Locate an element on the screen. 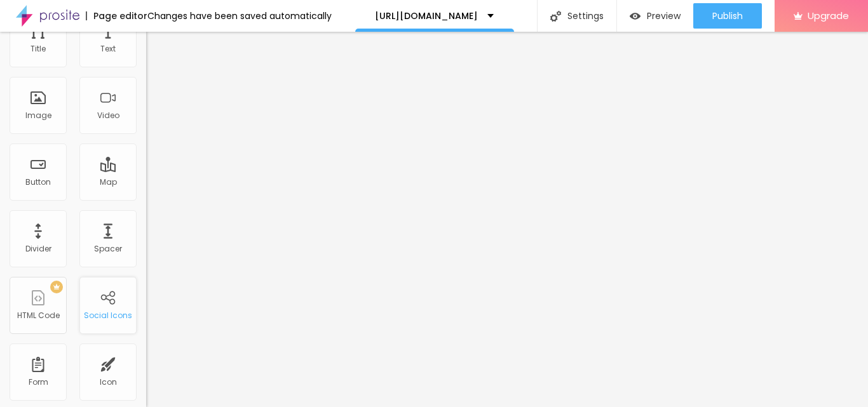  div: Title is located at coordinates (38, 49).